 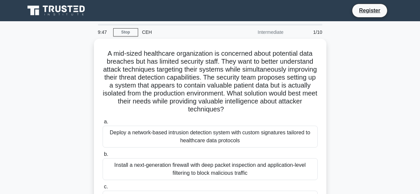 What do you see at coordinates (210, 137) in the screenshot?
I see `div: Deploy a network-based intrusion detection system with custom signatures tailored to healthcare d...` at bounding box center [210, 137].